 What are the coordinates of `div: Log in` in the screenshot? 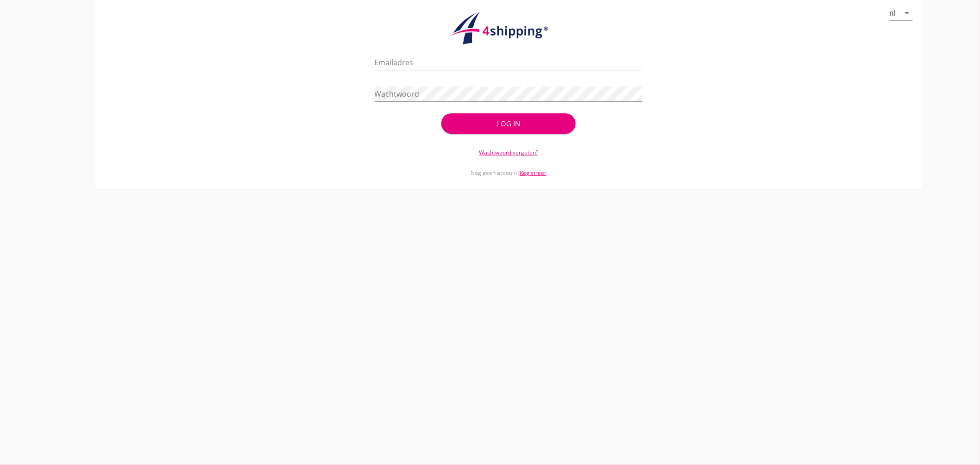 It's located at (508, 124).